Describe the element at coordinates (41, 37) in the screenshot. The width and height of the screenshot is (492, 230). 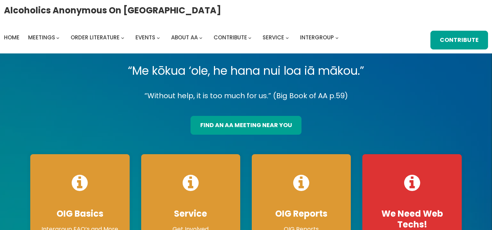
I see `span: Meetings` at that location.